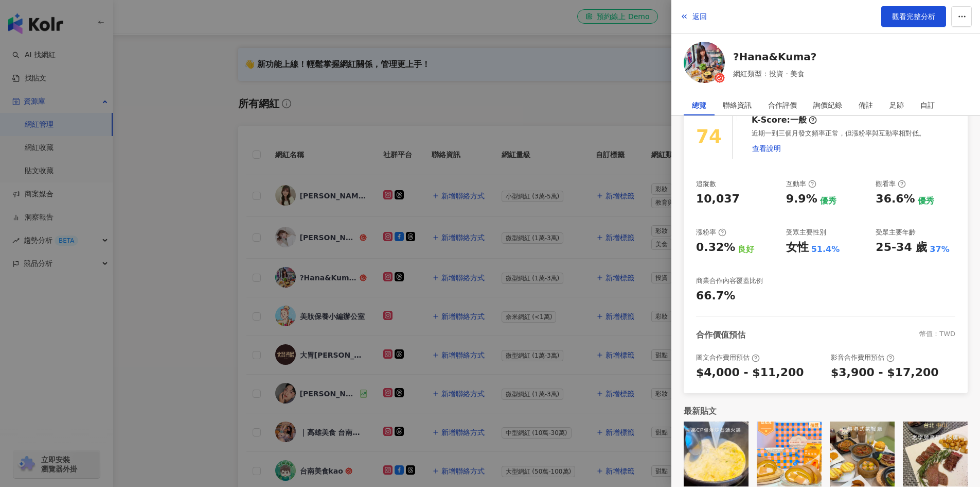  I want to click on div: 漲粉率, so click(711, 232).